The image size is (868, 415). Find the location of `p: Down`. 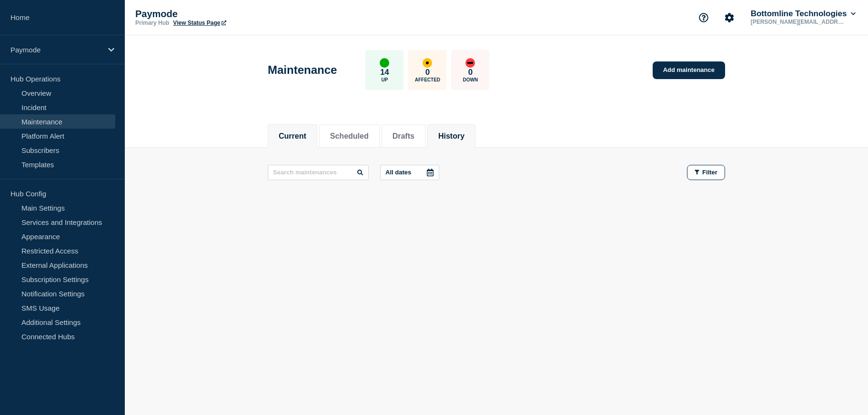

p: Down is located at coordinates (471, 80).